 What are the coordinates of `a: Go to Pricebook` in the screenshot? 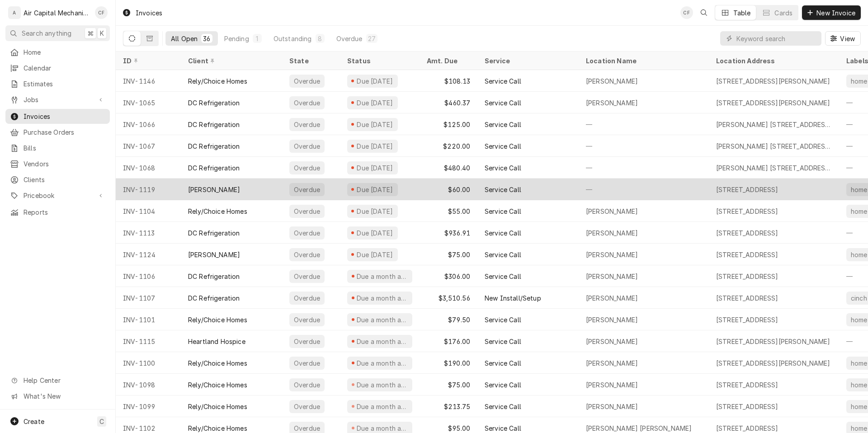 It's located at (58, 195).